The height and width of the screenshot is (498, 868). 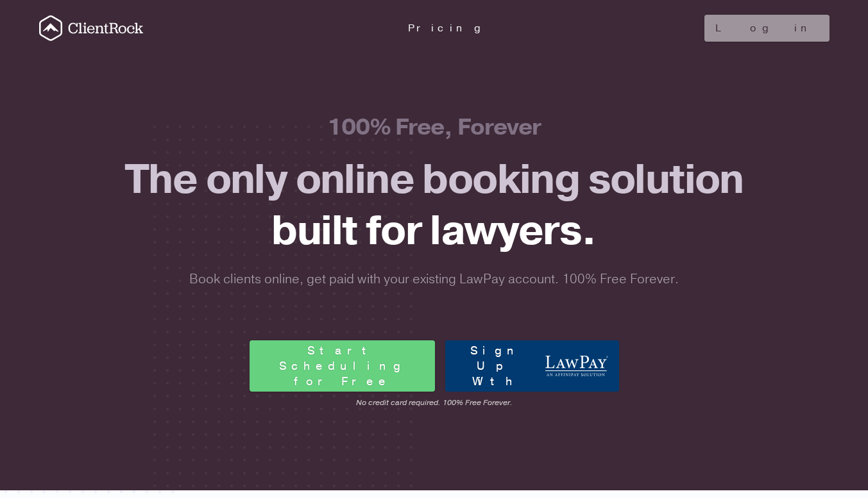 What do you see at coordinates (342, 366) in the screenshot?
I see `a: Start Scheduling for Free` at bounding box center [342, 366].